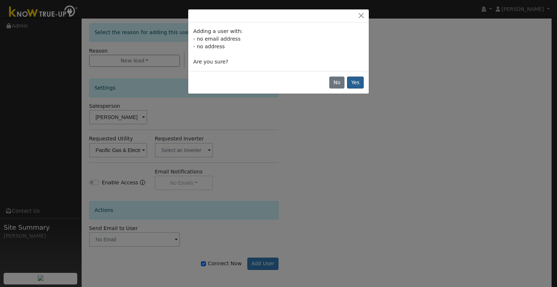 Image resolution: width=557 pixels, height=287 pixels. I want to click on button: No, so click(337, 83).